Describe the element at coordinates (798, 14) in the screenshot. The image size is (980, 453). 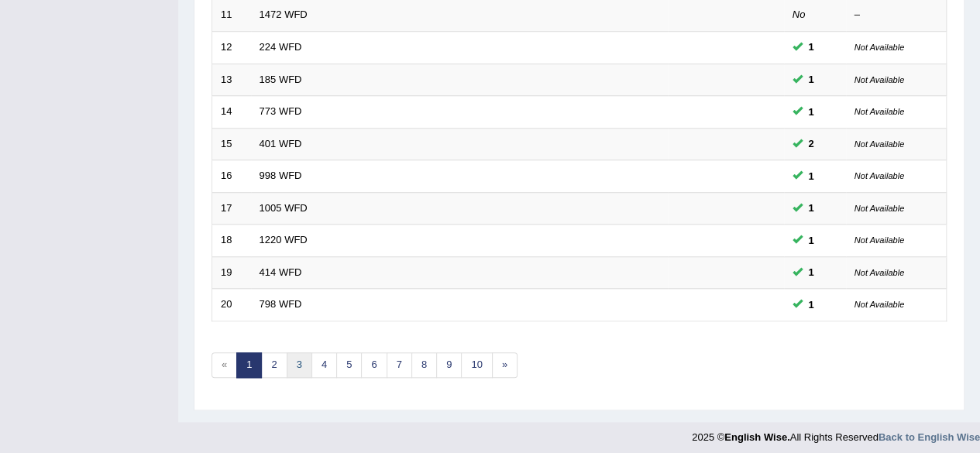
I see `em: No` at that location.